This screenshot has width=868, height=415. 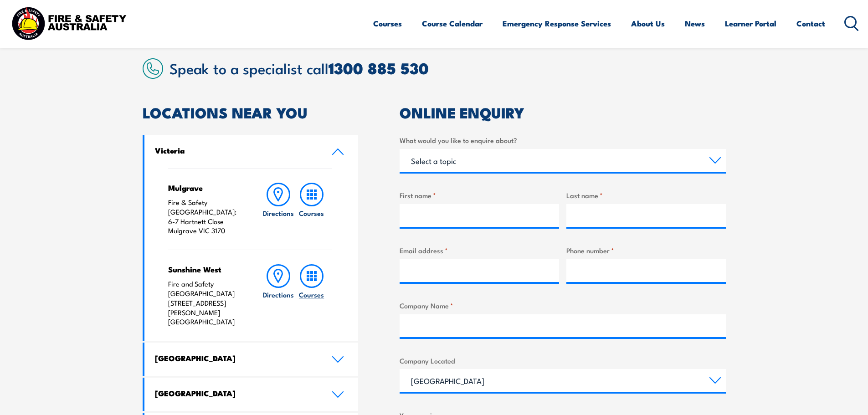 I want to click on a: 1300 885 530, so click(x=378, y=68).